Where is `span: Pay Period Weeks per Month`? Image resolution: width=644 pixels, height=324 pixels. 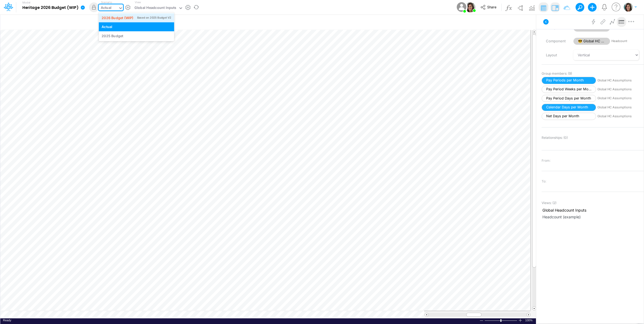
span: Pay Period Weeks per Month is located at coordinates (568, 89).